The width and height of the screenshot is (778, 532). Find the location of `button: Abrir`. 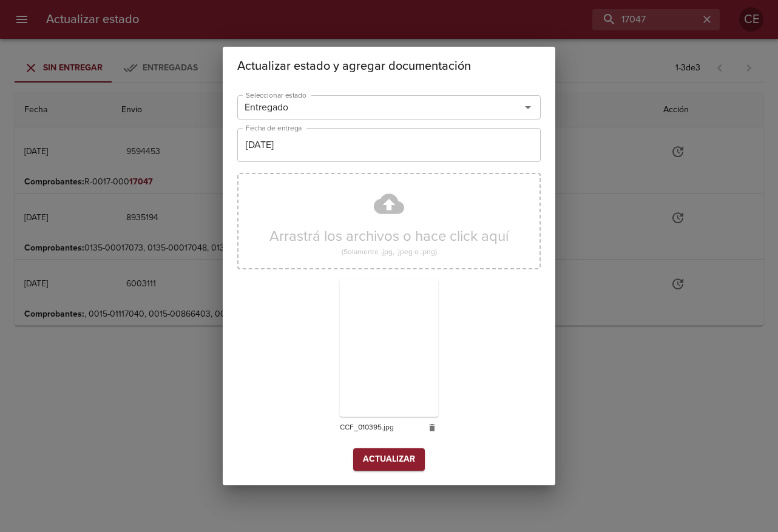

button: Abrir is located at coordinates (528, 108).